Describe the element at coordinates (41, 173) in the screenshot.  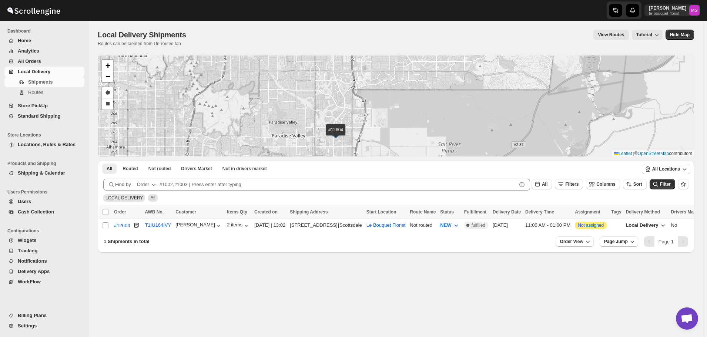
I see `span: Shipping & Calendar` at that location.